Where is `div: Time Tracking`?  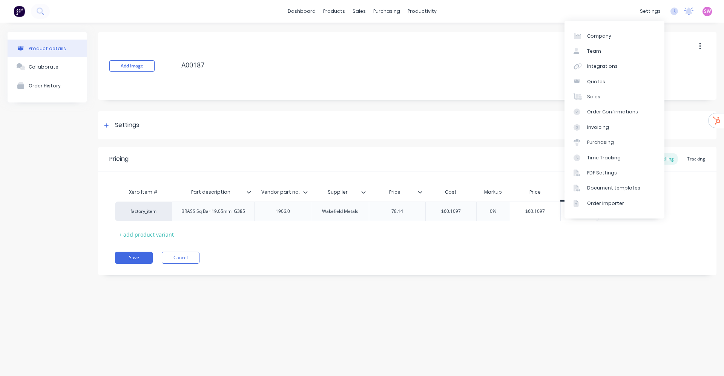
div: Time Tracking is located at coordinates (603, 158).